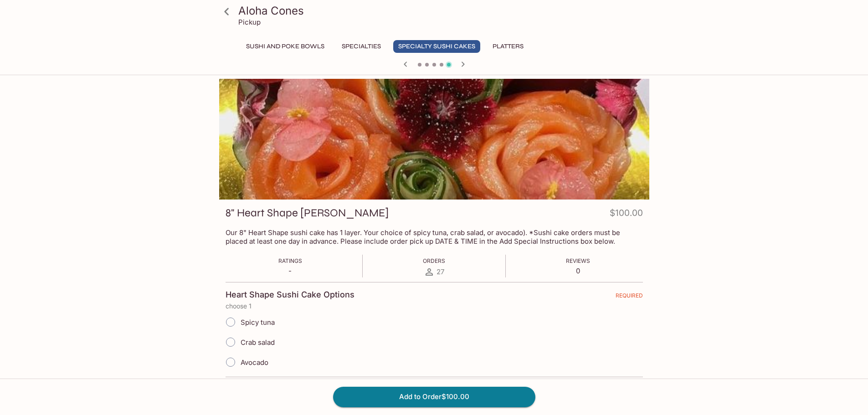 Image resolution: width=868 pixels, height=415 pixels. I want to click on h4: Heart Shape Sushi Cake Options, so click(290, 295).